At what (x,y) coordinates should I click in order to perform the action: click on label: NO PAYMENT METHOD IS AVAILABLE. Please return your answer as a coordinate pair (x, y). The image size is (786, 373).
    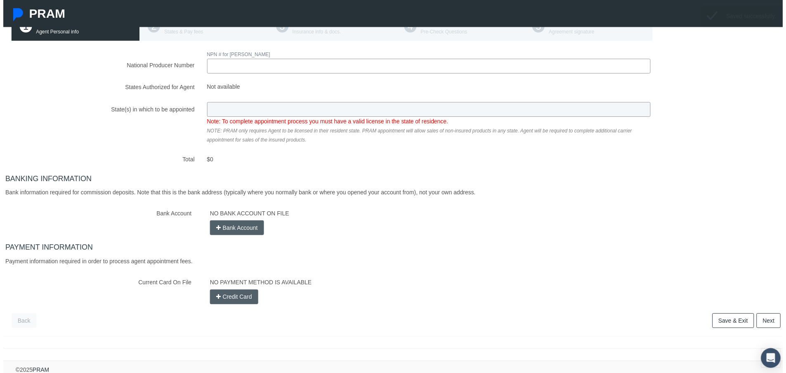
    Looking at the image, I should click on (260, 284).